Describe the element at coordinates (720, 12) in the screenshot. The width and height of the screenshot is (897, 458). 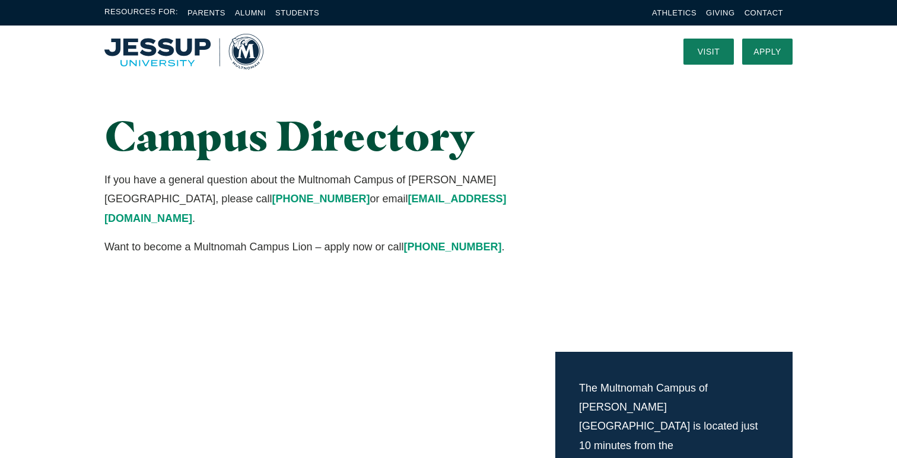
I see `a: Giving` at that location.